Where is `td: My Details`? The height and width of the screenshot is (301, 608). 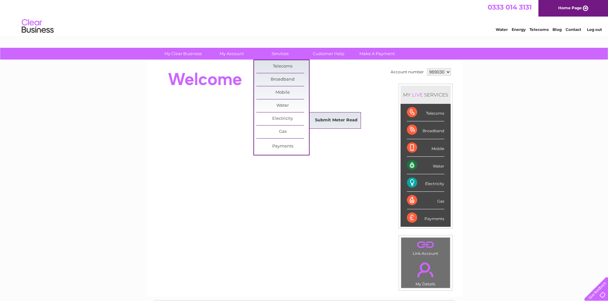
td: My Details is located at coordinates (425, 273).